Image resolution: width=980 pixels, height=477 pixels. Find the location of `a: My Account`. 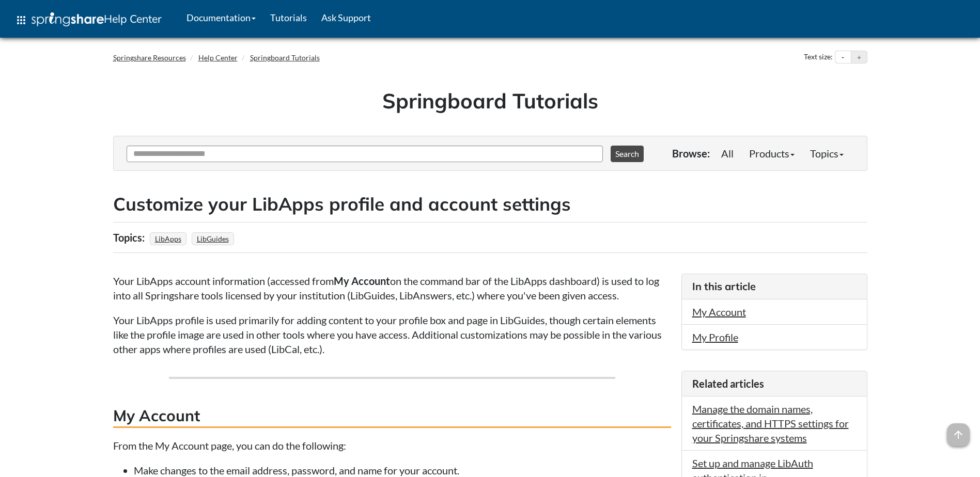

a: My Account is located at coordinates (719, 312).